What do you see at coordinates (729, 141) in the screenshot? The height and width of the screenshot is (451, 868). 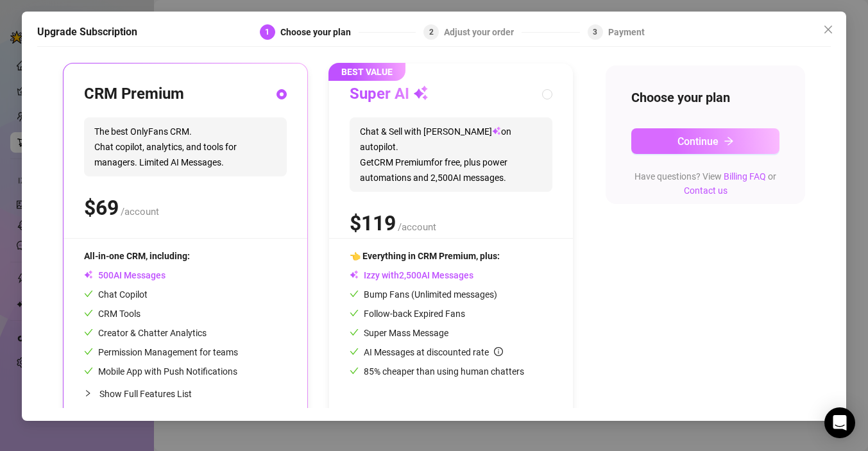 I see `span: arrow-right` at bounding box center [729, 141].